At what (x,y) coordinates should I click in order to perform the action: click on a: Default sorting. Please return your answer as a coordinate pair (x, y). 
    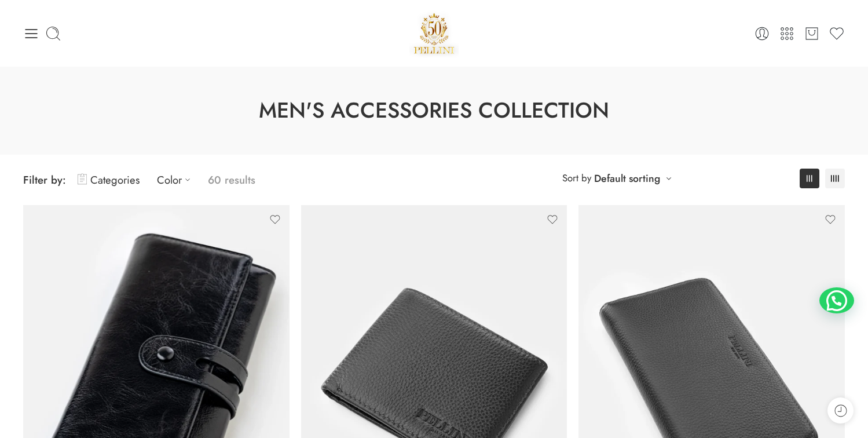
    Looking at the image, I should click on (627, 178).